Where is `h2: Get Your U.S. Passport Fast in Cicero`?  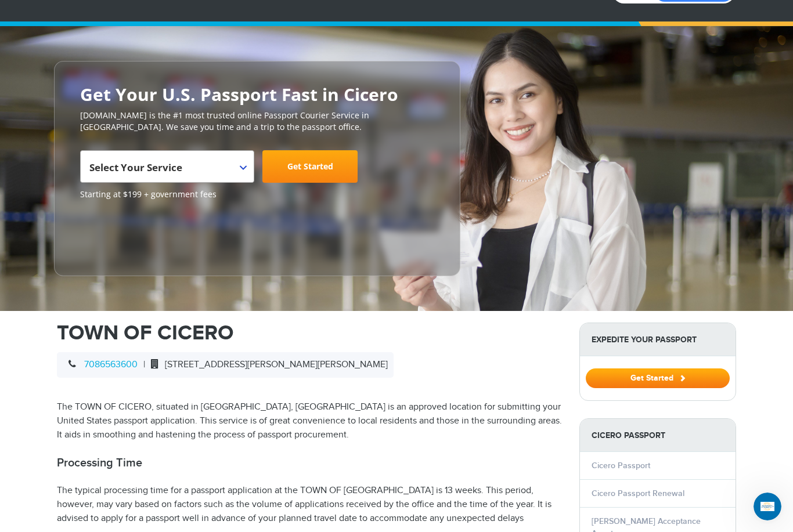
h2: Get Your U.S. Passport Fast in Cicero is located at coordinates (257, 94).